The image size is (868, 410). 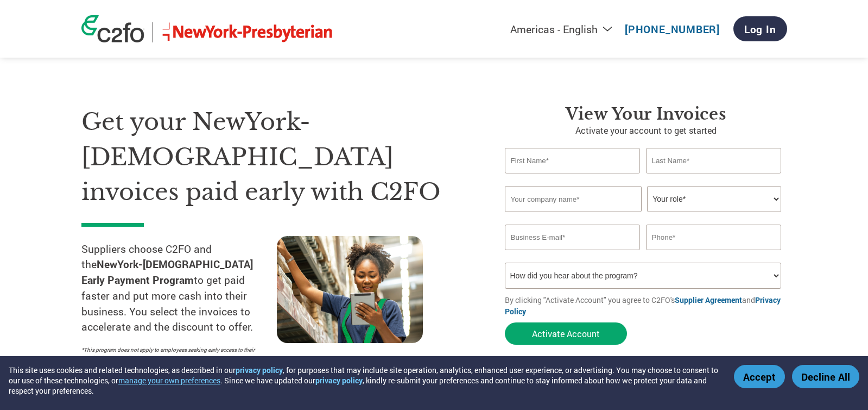 What do you see at coordinates (350, 289) in the screenshot?
I see `img: supply chain worker` at bounding box center [350, 289].